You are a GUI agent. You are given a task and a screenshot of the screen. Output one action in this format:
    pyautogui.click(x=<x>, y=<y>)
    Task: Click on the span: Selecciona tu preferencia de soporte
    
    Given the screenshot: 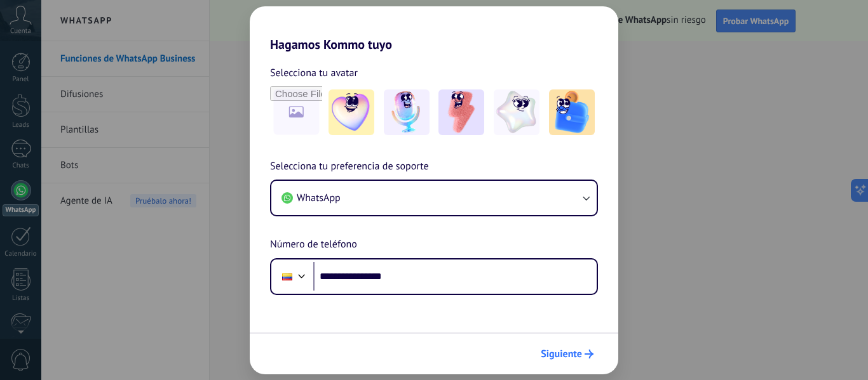 What is the action you would take?
    pyautogui.click(x=350, y=167)
    